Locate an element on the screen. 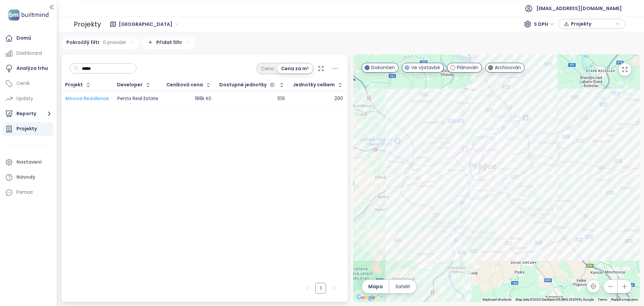 This screenshot has width=644, height=306. a: Nastavení is located at coordinates (28, 162).